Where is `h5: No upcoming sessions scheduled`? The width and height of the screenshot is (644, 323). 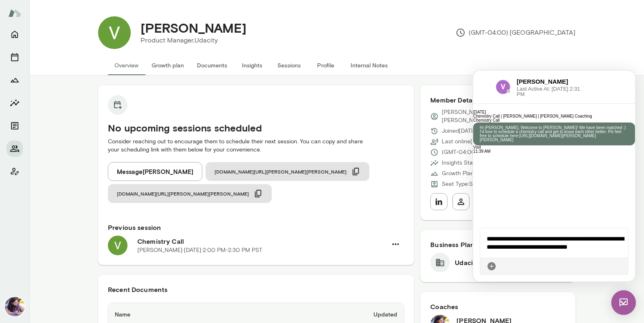
h5: No upcoming sessions scheduled is located at coordinates (256, 128).